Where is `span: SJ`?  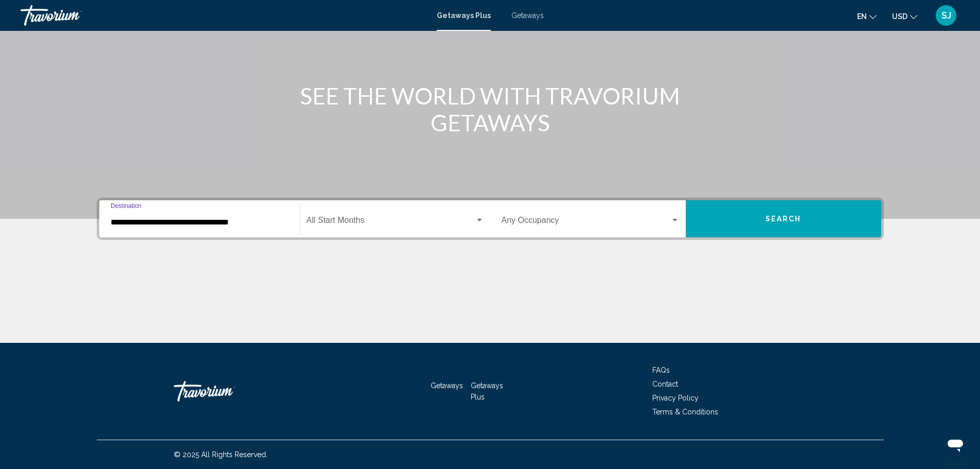 span: SJ is located at coordinates (946, 15).